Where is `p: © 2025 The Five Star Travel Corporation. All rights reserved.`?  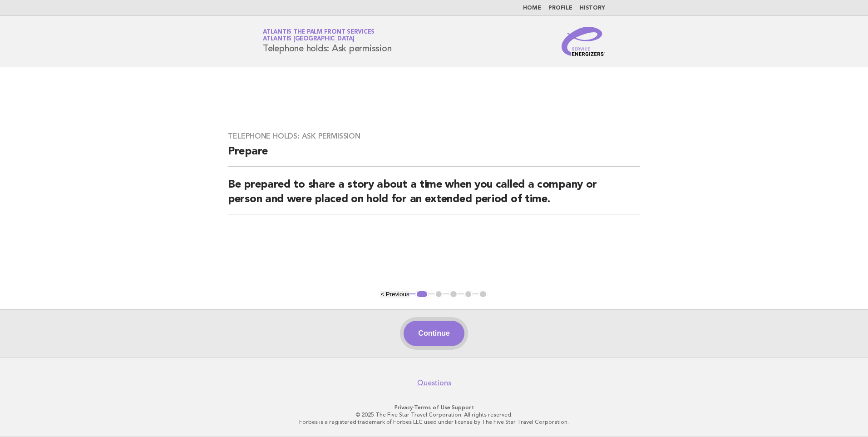 p: © 2025 The Five Star Travel Corporation. All rights reserved. is located at coordinates (434, 415).